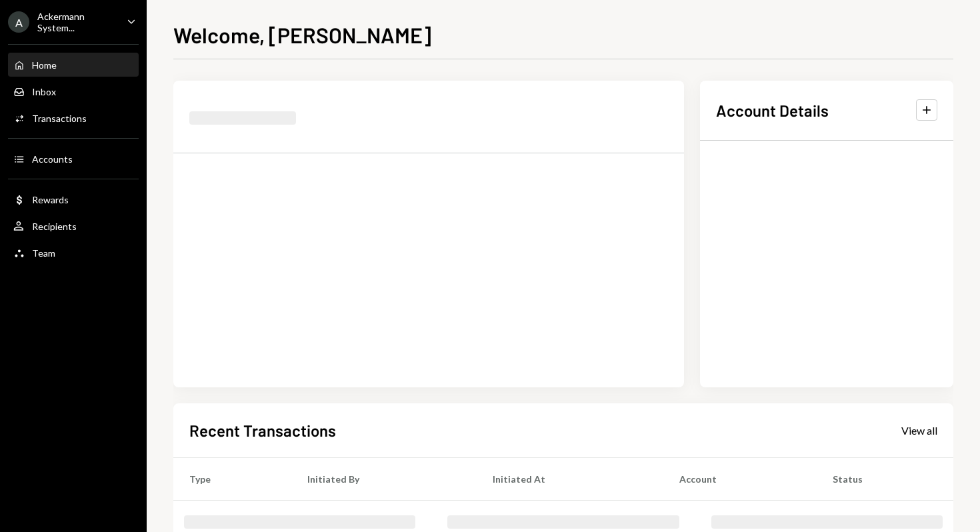 This screenshot has height=532, width=980. I want to click on div: Inbox, so click(44, 91).